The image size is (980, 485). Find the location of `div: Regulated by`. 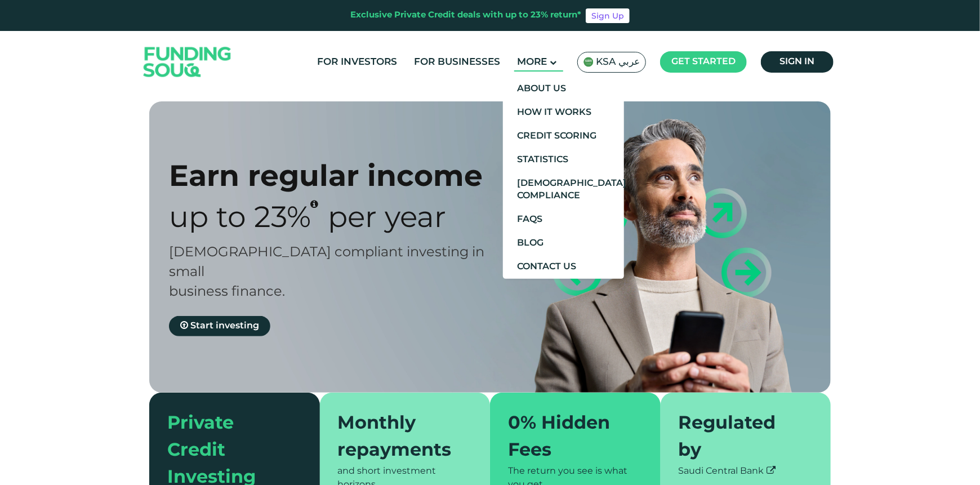

div: Regulated by is located at coordinates (739, 437).